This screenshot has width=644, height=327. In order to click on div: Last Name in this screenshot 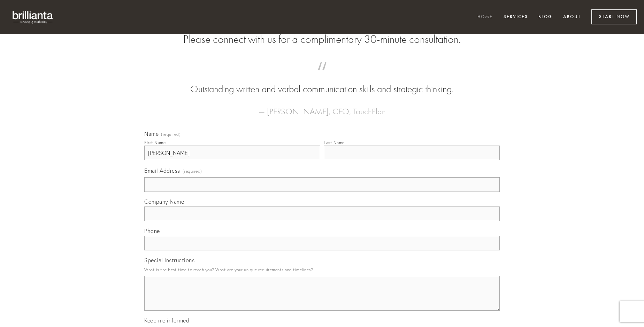, I will do `click(335, 142)`.